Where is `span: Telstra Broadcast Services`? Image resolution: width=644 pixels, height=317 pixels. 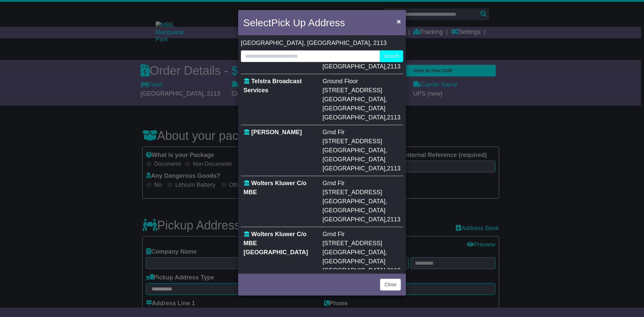 span: Telstra Broadcast Services is located at coordinates (273, 86).